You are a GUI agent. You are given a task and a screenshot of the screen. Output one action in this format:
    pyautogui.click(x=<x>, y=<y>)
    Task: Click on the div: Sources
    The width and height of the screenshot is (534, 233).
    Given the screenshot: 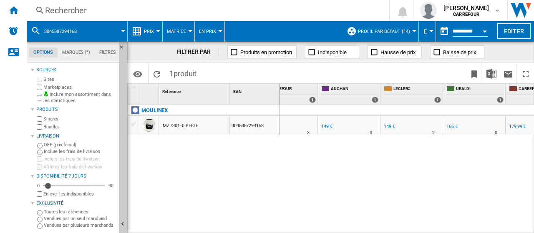 What is the action you would take?
    pyautogui.click(x=76, y=70)
    